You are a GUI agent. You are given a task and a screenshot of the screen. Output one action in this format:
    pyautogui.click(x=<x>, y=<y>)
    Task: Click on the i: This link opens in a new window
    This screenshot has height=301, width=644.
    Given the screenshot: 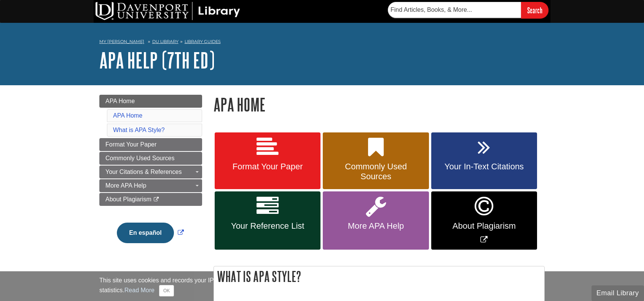 What is the action you would take?
    pyautogui.click(x=156, y=199)
    